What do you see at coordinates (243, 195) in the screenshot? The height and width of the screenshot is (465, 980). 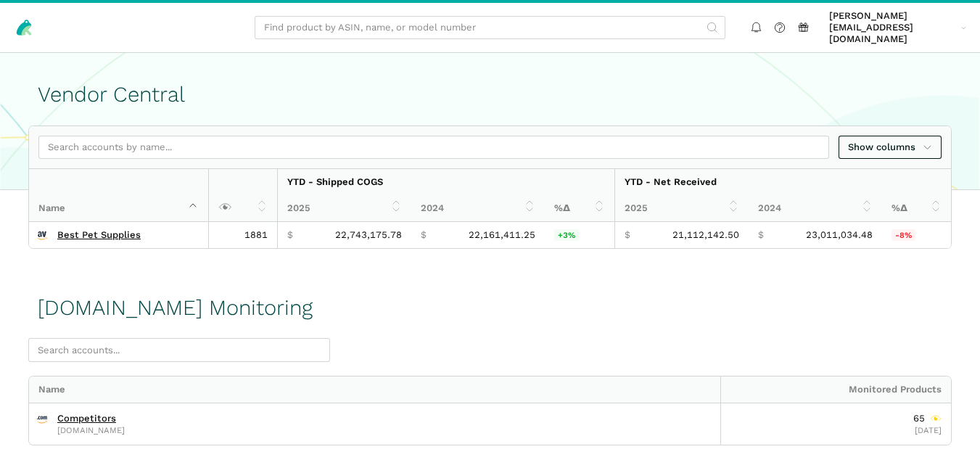 I see `th: : activate to sort column ascending` at bounding box center [243, 195].